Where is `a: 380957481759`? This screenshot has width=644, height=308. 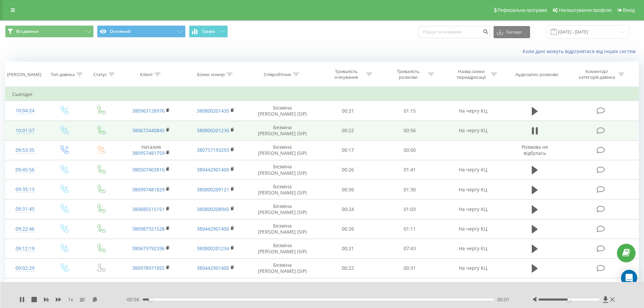 a: 380957481759 is located at coordinates (149, 153).